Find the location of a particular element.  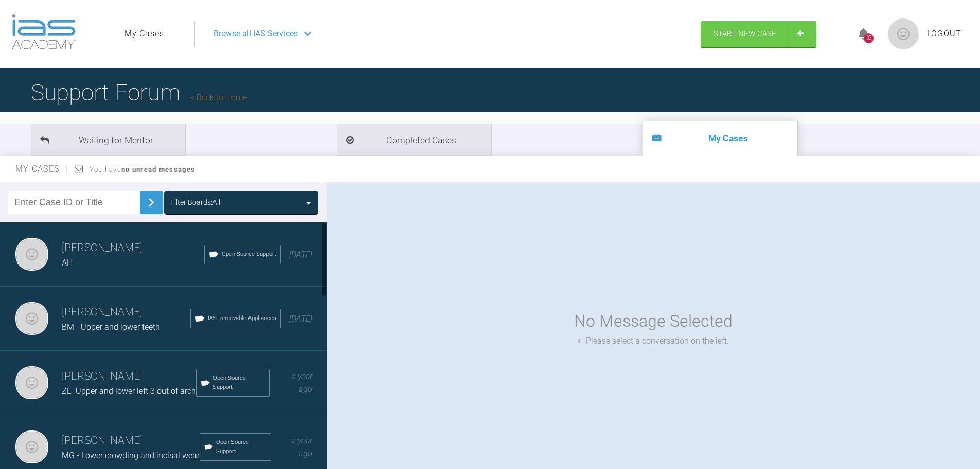

span: IAS Removable Appliances is located at coordinates (241, 318).